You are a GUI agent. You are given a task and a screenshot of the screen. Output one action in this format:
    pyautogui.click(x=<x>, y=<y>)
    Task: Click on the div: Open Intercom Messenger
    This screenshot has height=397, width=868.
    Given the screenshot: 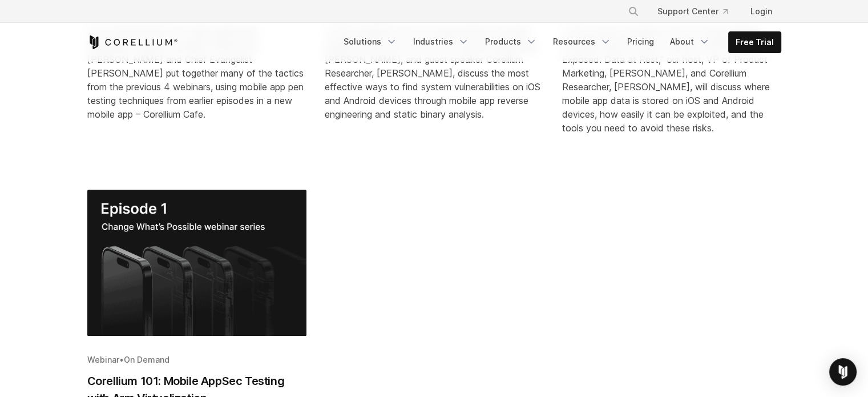 What is the action you would take?
    pyautogui.click(x=842, y=371)
    